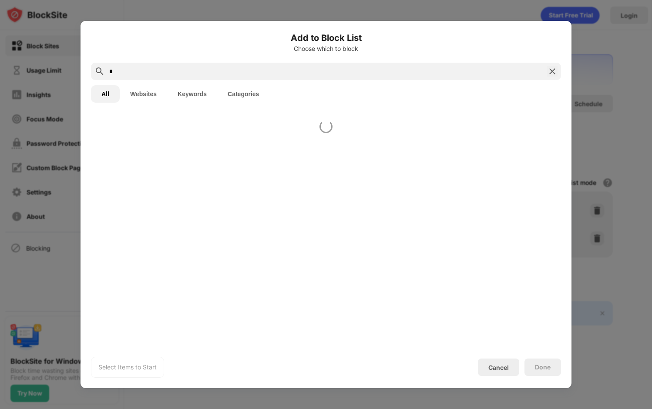  I want to click on div: Select Items to Start, so click(128, 368).